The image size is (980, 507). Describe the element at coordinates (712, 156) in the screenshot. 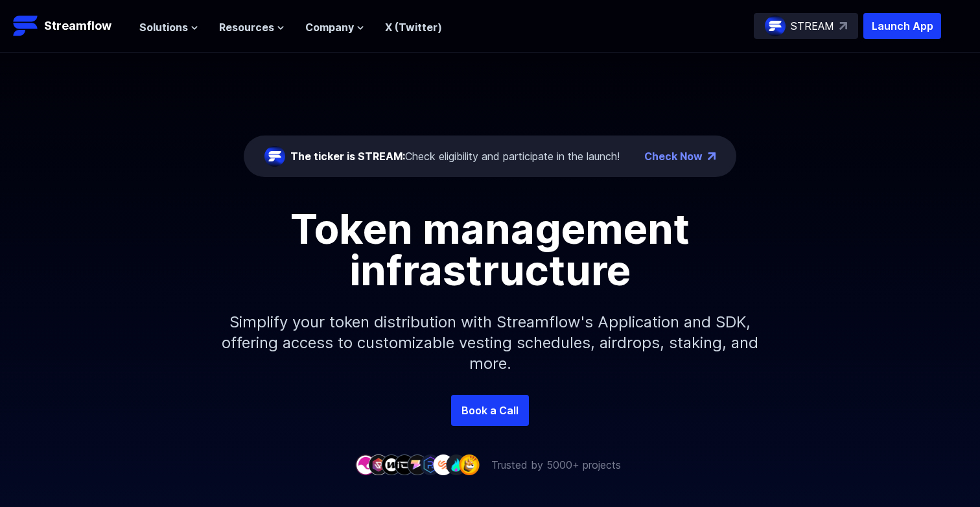

I see `img: top-right-arrow.png` at that location.